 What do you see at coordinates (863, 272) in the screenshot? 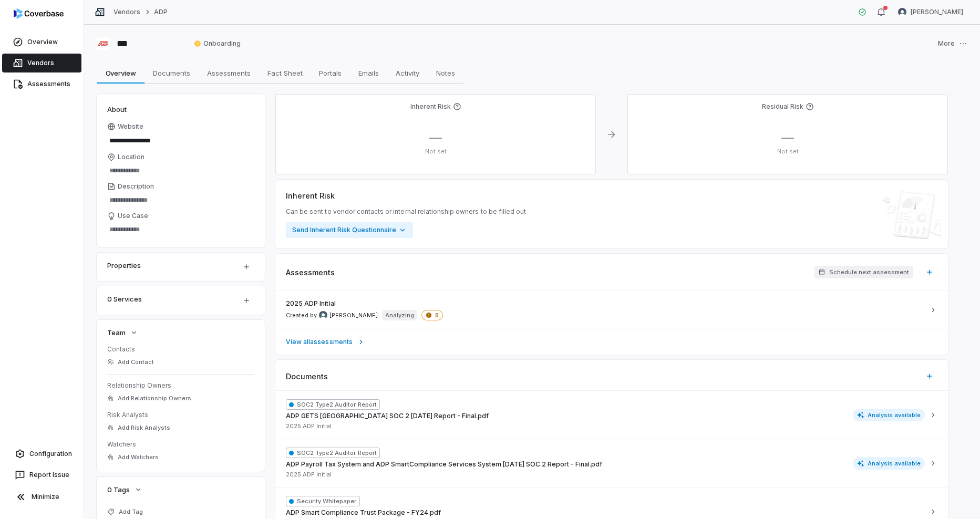
I see `button: Schedule next assessment` at bounding box center [863, 272].